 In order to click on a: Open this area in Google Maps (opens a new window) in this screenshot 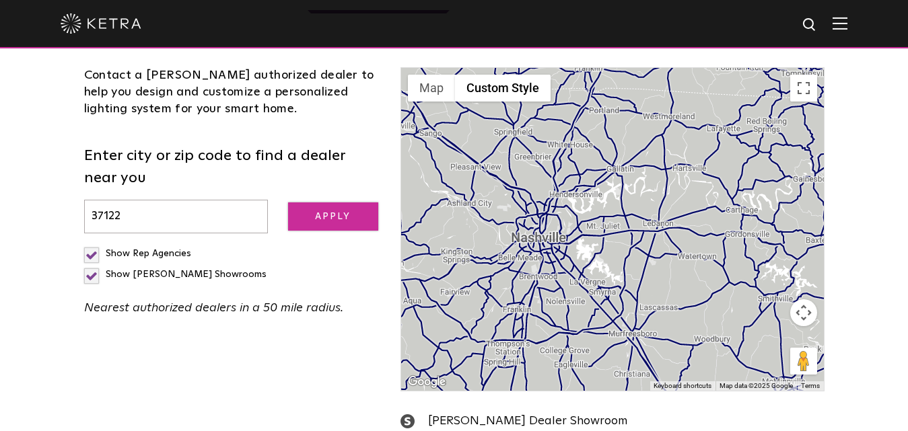, I will do `click(427, 382)`.